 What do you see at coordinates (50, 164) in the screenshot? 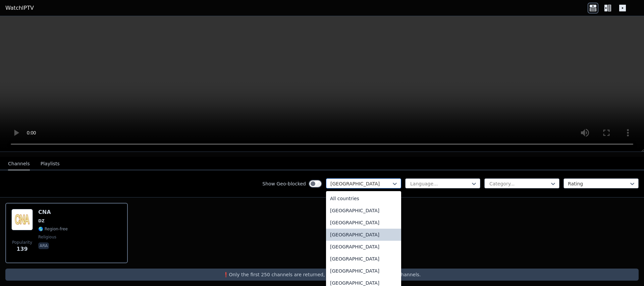
I see `button: Playlists` at bounding box center [50, 164].